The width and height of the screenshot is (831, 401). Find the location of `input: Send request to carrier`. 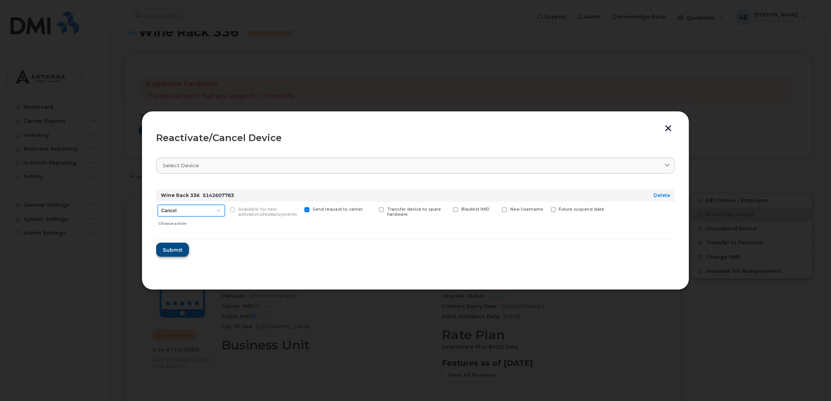

input: Send request to carrier is located at coordinates (297, 209).